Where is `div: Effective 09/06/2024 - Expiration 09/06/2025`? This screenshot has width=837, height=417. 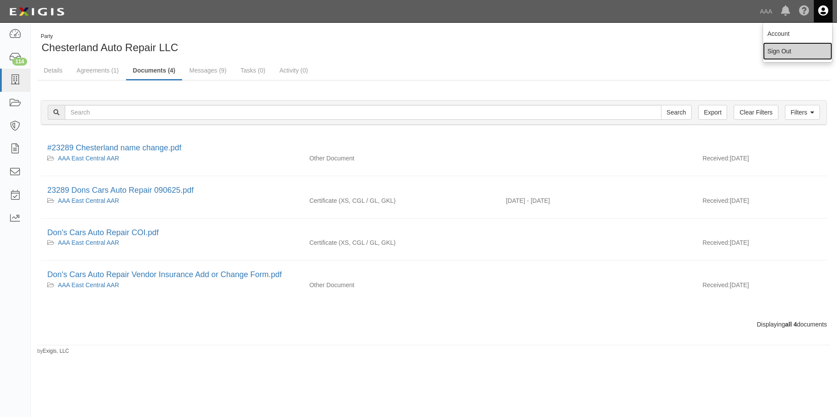
div: Effective 09/06/2024 - Expiration 09/06/2025 is located at coordinates (597, 201).